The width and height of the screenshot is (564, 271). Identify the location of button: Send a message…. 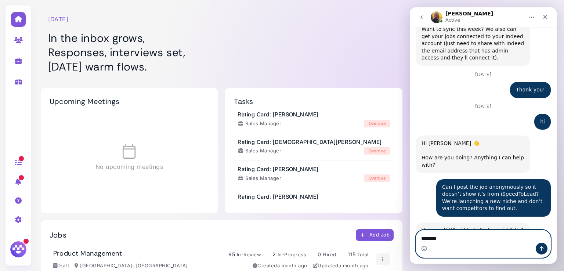
(132, 241).